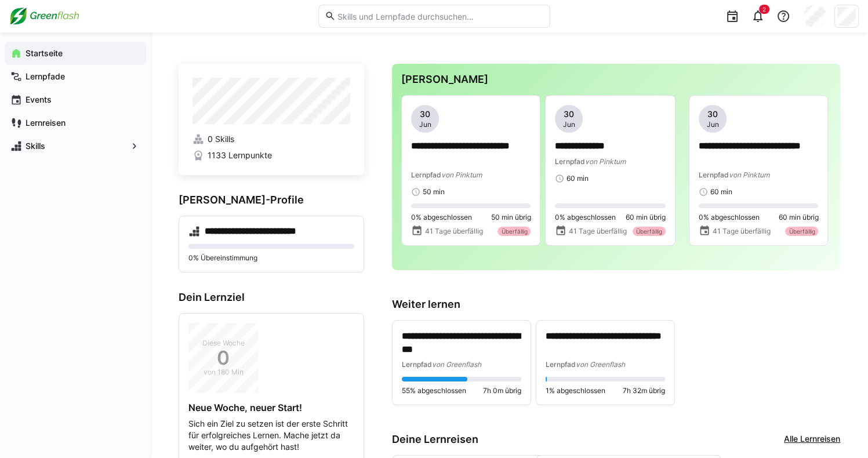 The height and width of the screenshot is (458, 868). Describe the element at coordinates (434, 390) in the screenshot. I see `span: 55% abgeschlossen` at that location.